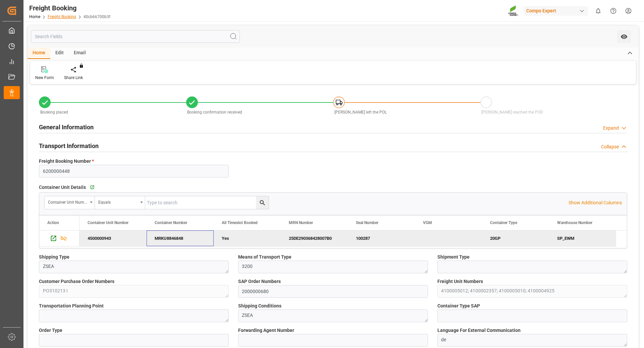 This screenshot has width=644, height=348. Describe the element at coordinates (180, 238) in the screenshot. I see `div: MRKU8846848` at that location.